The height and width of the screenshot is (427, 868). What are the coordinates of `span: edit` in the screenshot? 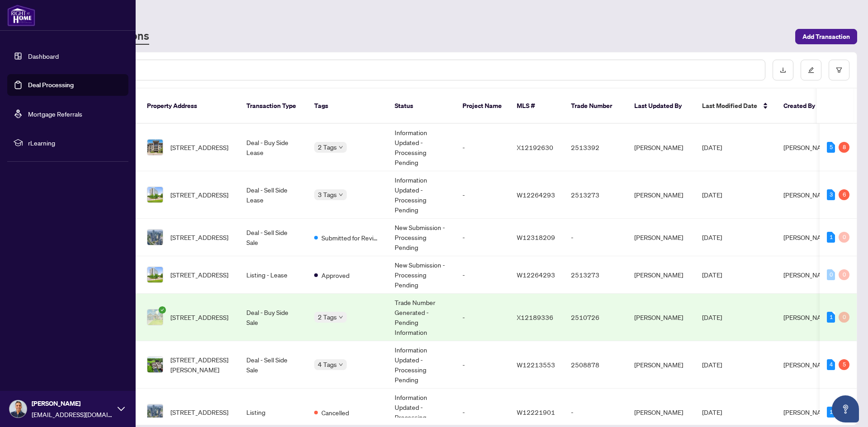 It's located at (811, 70).